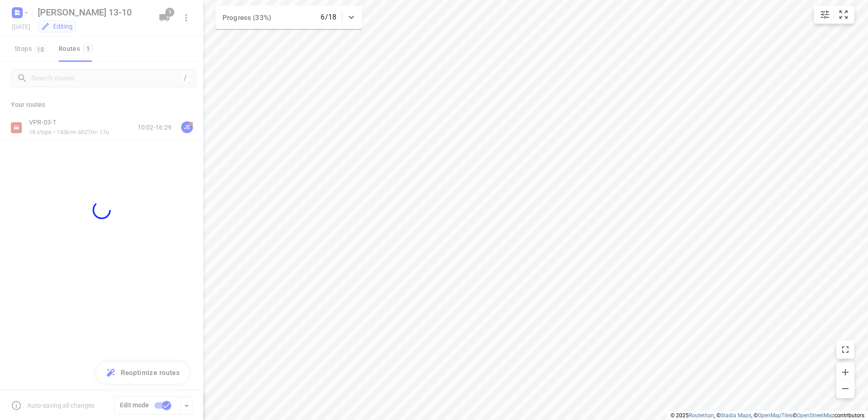  What do you see at coordinates (247, 18) in the screenshot?
I see `span: Progress (33%)` at bounding box center [247, 18].